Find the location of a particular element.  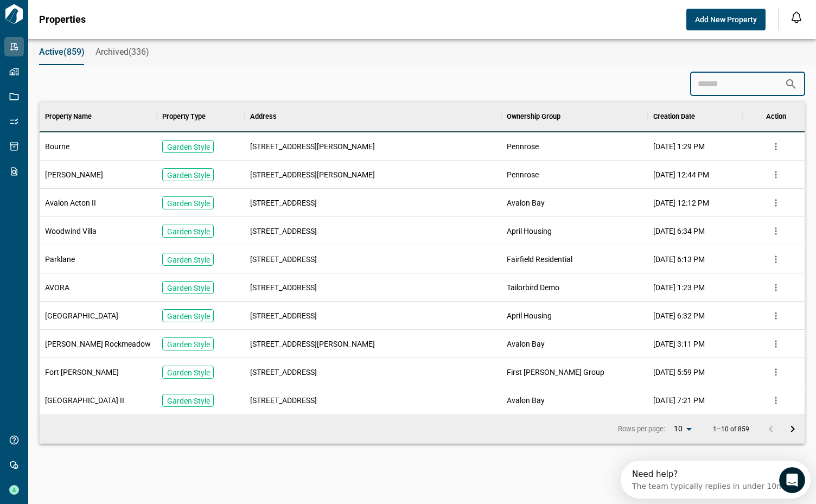

span: Parklane is located at coordinates (59, 259).